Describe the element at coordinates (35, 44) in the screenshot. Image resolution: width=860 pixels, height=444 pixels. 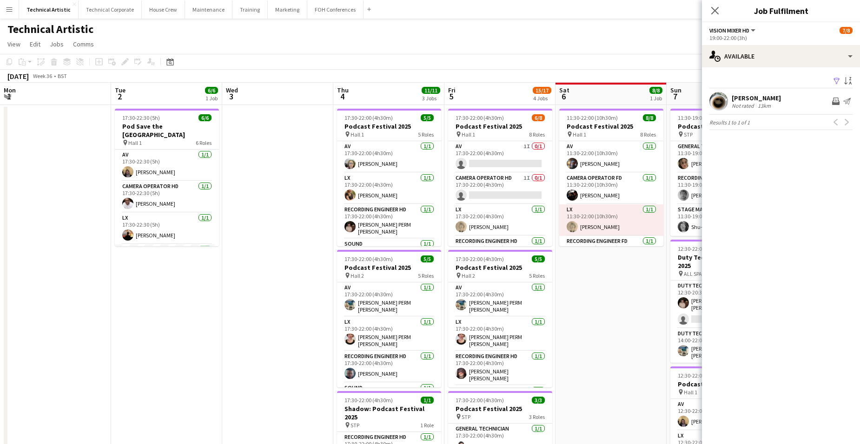
I see `a: Edit` at that location.